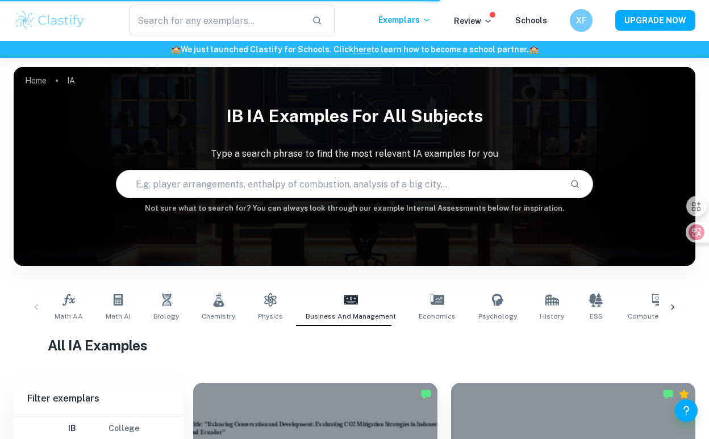  What do you see at coordinates (355, 209) in the screenshot?
I see `h6: Not sure what to search for? You can always look through our example Internal Assessments below f...` at bounding box center [355, 209].